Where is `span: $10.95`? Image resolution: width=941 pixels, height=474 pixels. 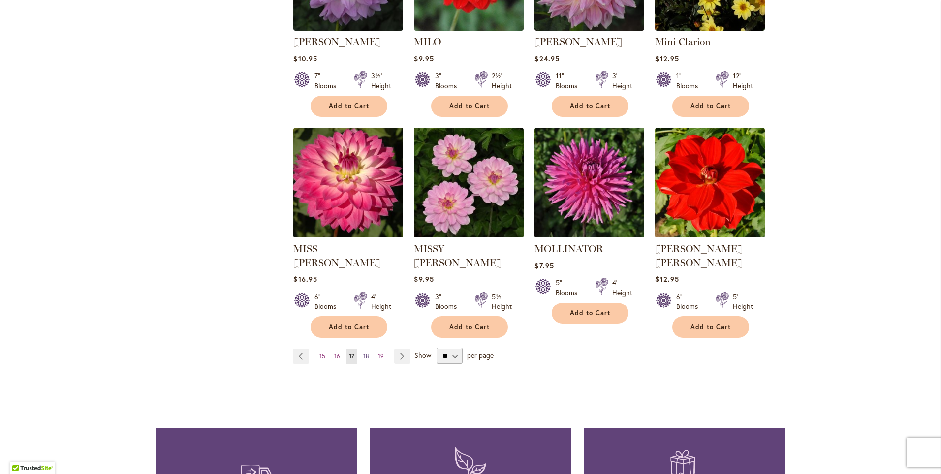 span: $10.95 is located at coordinates (305, 58).